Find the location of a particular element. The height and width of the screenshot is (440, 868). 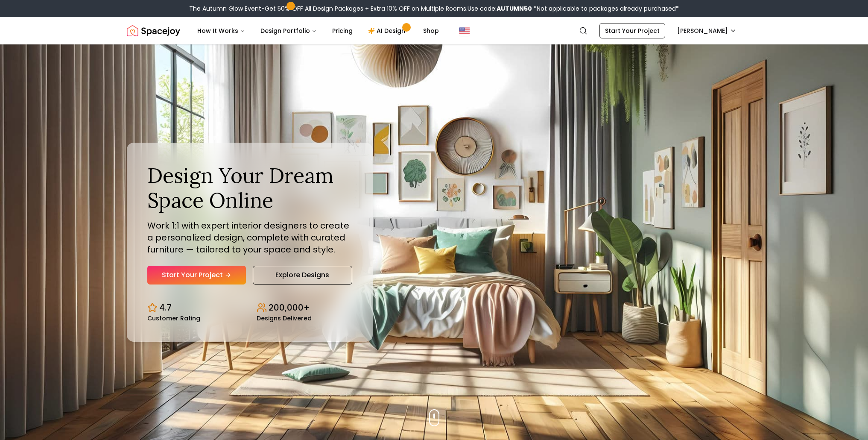

nav: Global is located at coordinates (434, 31).